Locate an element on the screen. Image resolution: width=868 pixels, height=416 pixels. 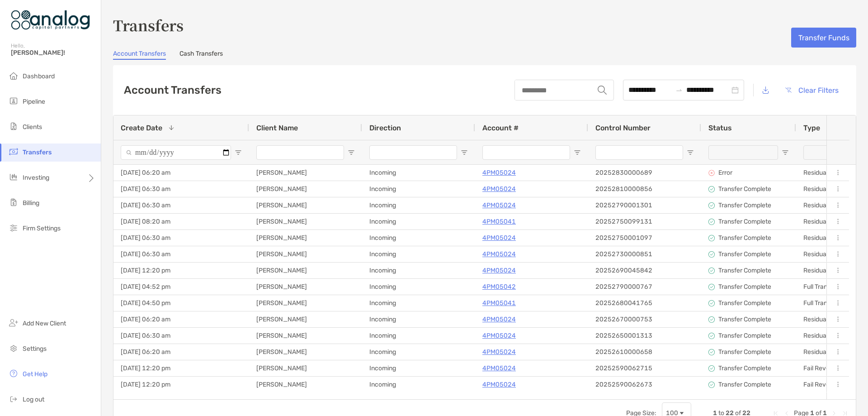
div: 20252680041765 is located at coordinates (644, 303).